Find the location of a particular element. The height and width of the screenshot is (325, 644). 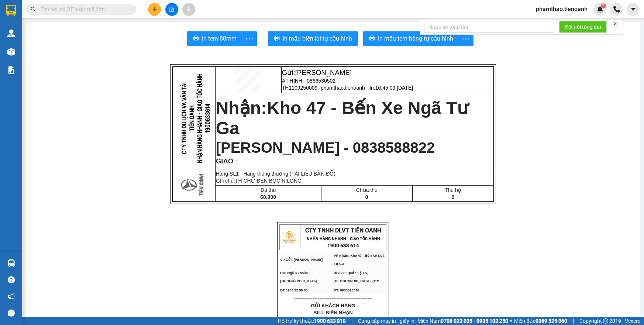

strong: Nhận: is located at coordinates (342, 118).